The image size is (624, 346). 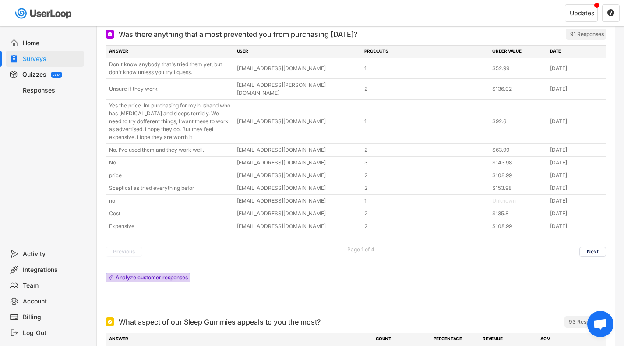 I want to click on div: No, so click(x=170, y=163).